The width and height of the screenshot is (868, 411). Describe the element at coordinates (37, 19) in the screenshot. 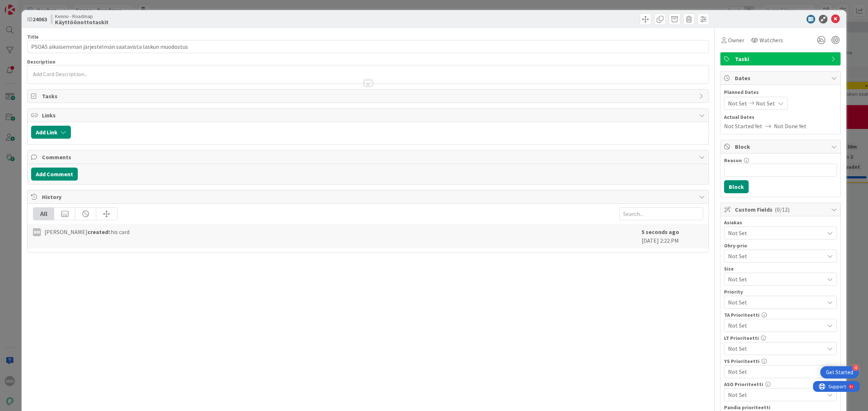

I see `span: ID` at that location.